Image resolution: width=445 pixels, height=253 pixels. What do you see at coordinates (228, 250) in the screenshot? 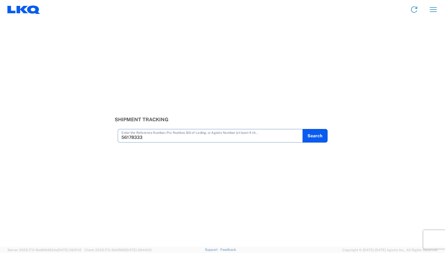
I see `a: Feedback` at bounding box center [228, 250].